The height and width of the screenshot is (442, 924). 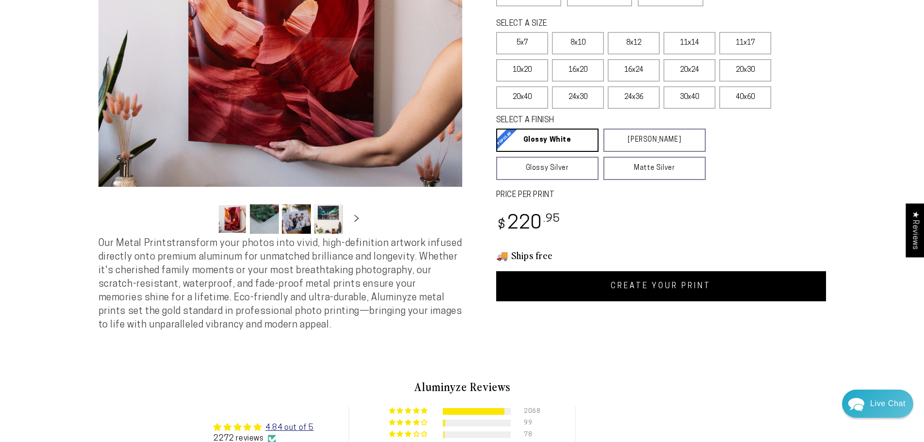 What do you see at coordinates (522, 97) in the screenshot?
I see `label: 20x40` at bounding box center [522, 97].